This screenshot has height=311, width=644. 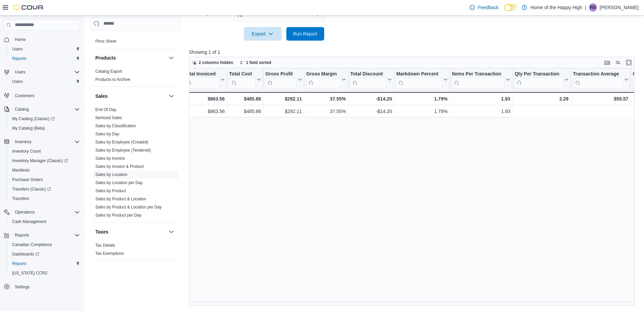 I want to click on p: Showing 1 of 1, so click(x=414, y=52).